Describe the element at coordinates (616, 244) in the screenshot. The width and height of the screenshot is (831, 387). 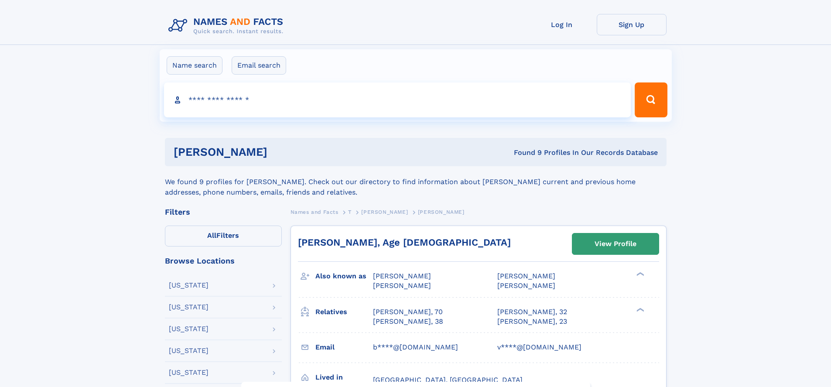
I see `a: View Profile` at that location.